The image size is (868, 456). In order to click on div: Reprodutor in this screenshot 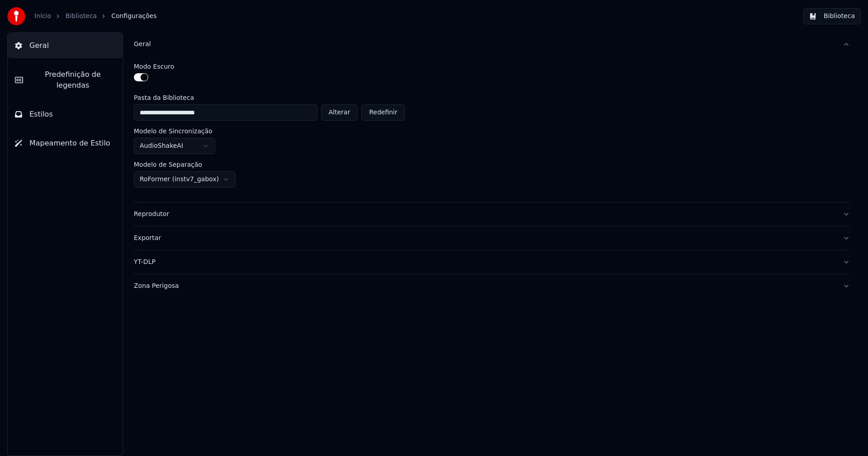, I will do `click(485, 214)`.